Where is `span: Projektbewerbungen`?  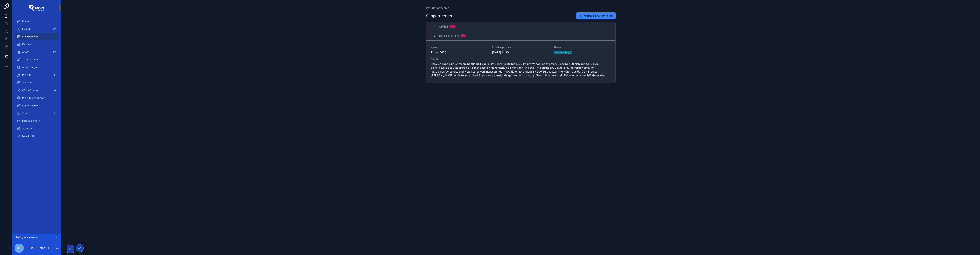
span: Projektbewerbungen is located at coordinates (34, 98).